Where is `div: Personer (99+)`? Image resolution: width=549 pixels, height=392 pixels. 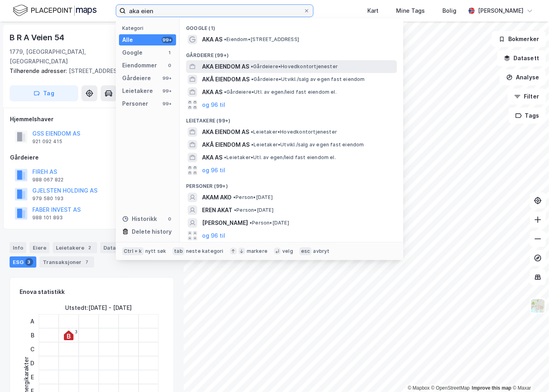
div: Personer (99+) is located at coordinates (291, 184).